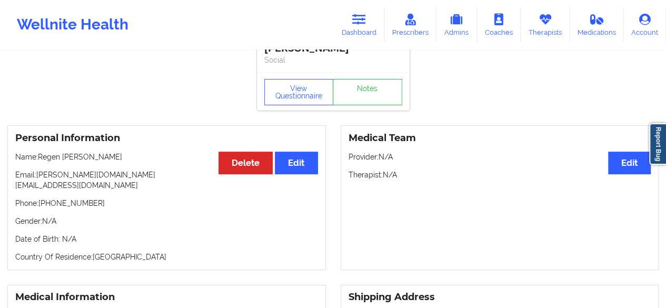 The image size is (666, 308). What do you see at coordinates (500, 297) in the screenshot?
I see `h3: Shipping Address` at bounding box center [500, 297].